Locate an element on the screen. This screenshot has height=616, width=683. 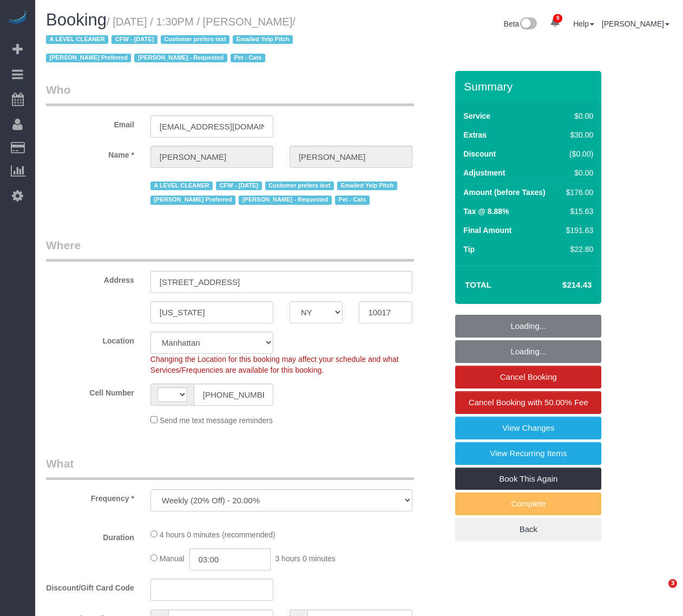
label: Frequency * is located at coordinates (90, 496).